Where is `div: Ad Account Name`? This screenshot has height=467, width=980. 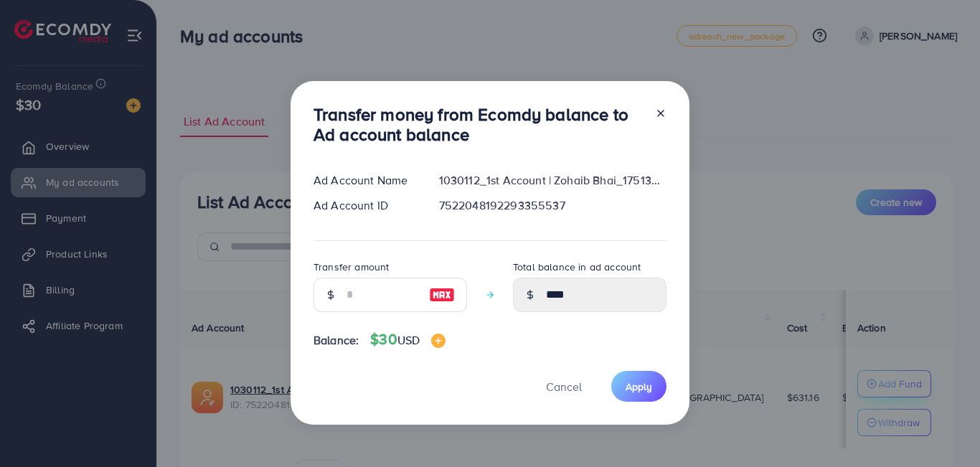 div: Ad Account Name is located at coordinates (364, 180).